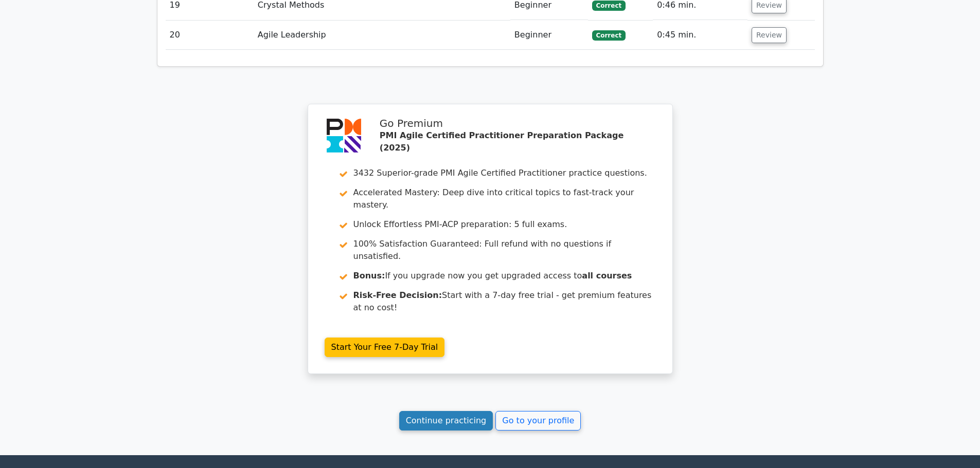 The width and height of the screenshot is (980, 468). Describe the element at coordinates (385, 347) in the screenshot. I see `a: Start Your Free 7-Day Trial` at that location.